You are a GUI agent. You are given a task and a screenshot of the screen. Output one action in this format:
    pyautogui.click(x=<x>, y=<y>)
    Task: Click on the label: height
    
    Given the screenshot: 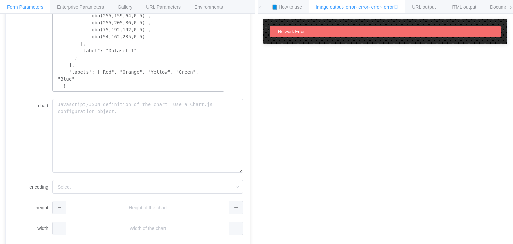 What is the action you would take?
    pyautogui.click(x=32, y=207)
    